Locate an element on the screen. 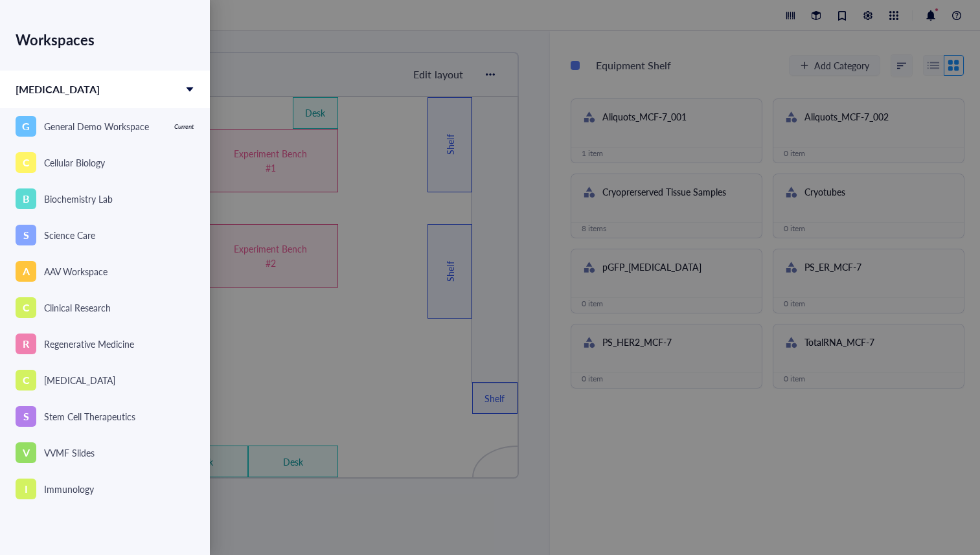 This screenshot has height=555, width=980. div: Regenerative Medicine is located at coordinates (89, 344).